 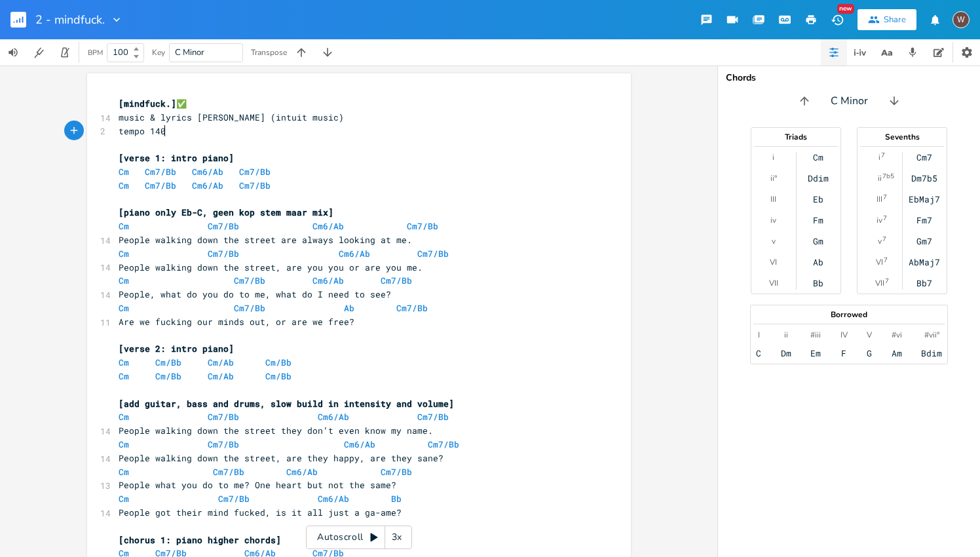 What do you see at coordinates (961, 20) in the screenshot?
I see `div: willem` at bounding box center [961, 20].